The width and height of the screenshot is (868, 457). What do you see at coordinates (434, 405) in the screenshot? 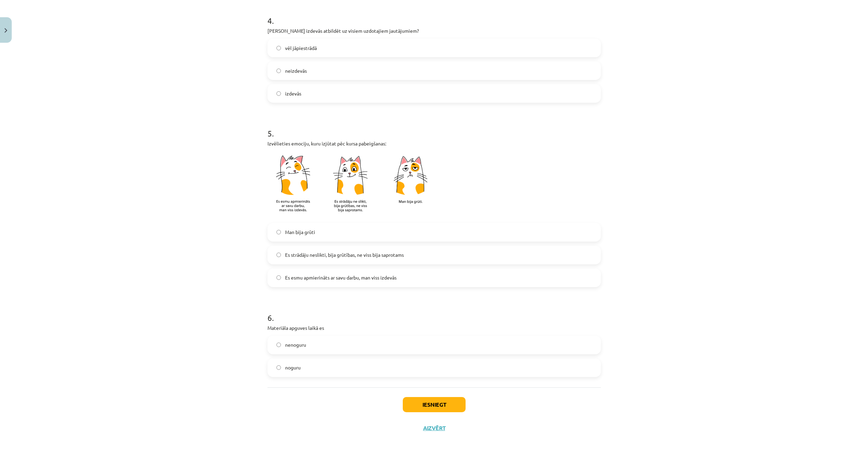
I see `button: Iesniegt` at bounding box center [434, 405].